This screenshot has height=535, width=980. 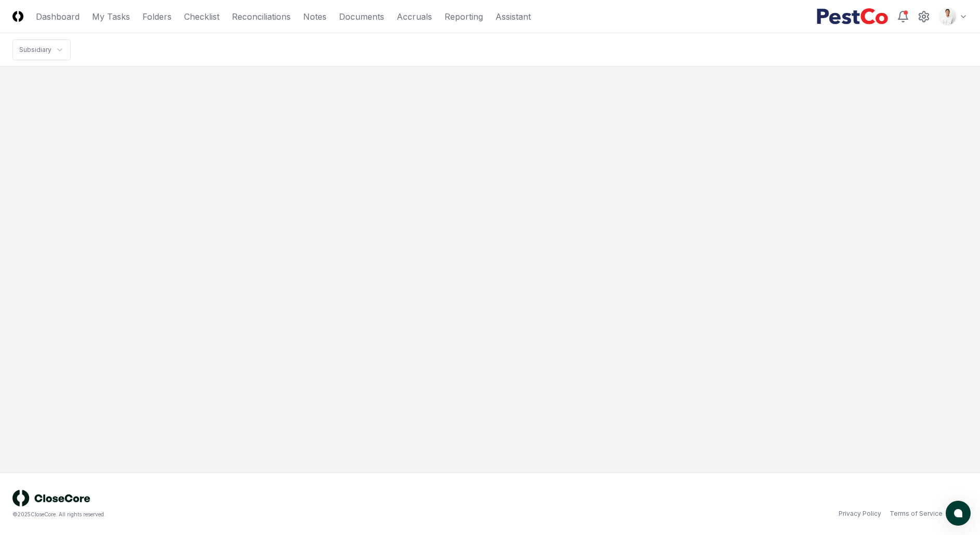 I want to click on div: © 2025 CloseCore. All rights reserved., so click(x=251, y=515).